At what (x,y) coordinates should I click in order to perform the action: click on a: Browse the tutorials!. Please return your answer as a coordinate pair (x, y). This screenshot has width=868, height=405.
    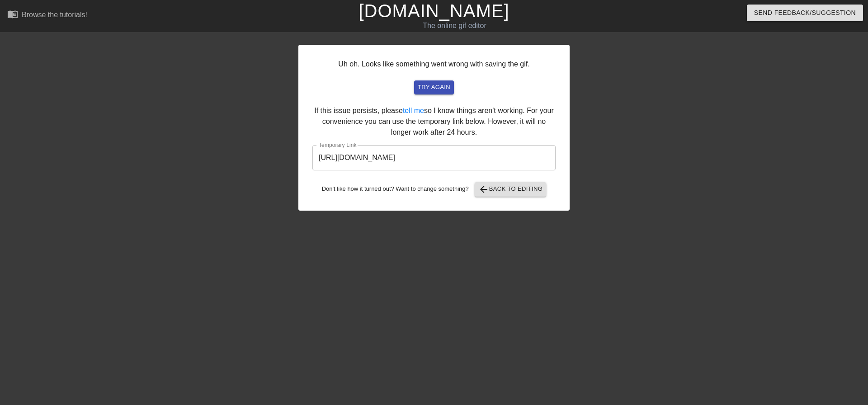
    Looking at the image, I should click on (47, 15).